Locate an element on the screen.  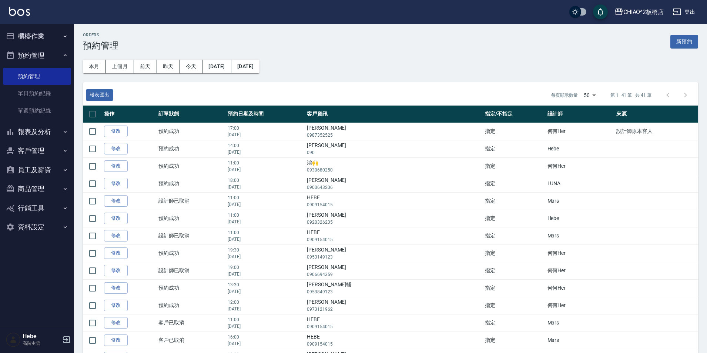
th: 指定/不指定 is located at coordinates (514, 114).